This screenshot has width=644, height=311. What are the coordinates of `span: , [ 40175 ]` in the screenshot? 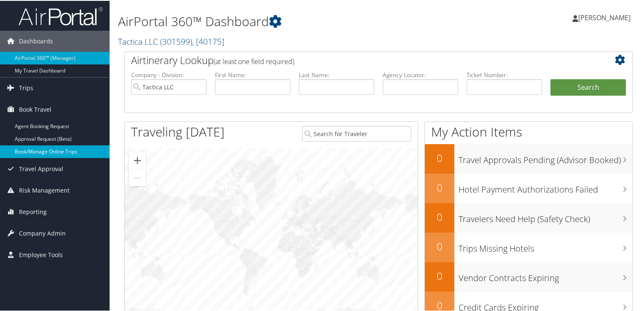 It's located at (208, 40).